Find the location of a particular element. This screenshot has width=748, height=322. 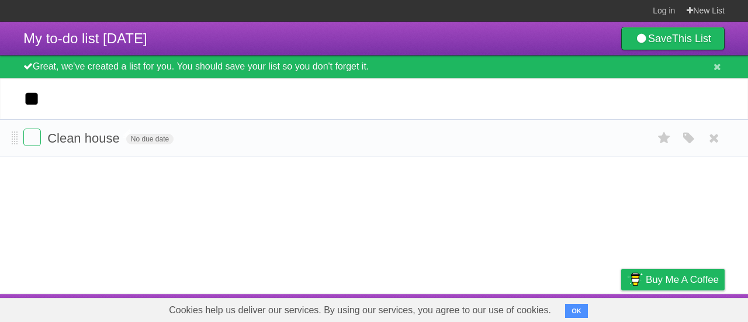

a: Privacy is located at coordinates (622, 308).